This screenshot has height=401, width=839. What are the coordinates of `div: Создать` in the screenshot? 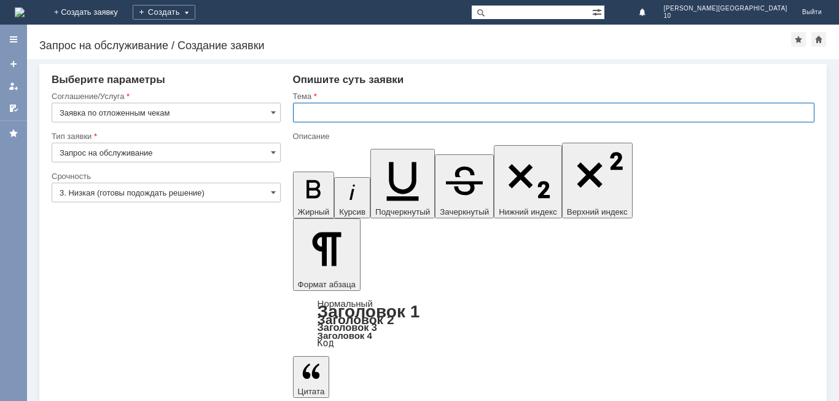 It's located at (164, 12).